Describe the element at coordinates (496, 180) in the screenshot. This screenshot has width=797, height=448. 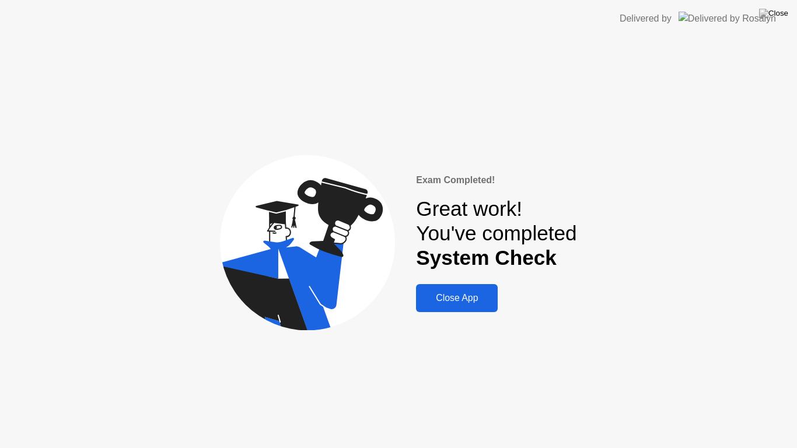
I see `div: Exam Completed!` at that location.